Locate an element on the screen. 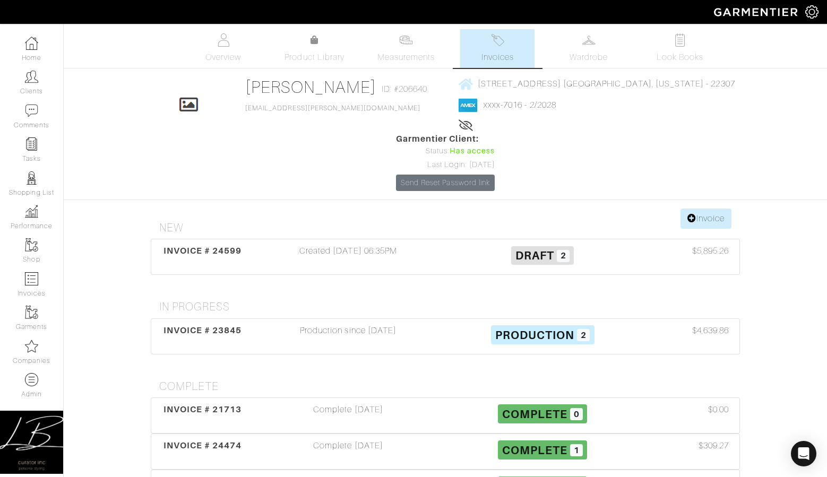 This screenshot has width=827, height=477. h4: New is located at coordinates (449, 228).